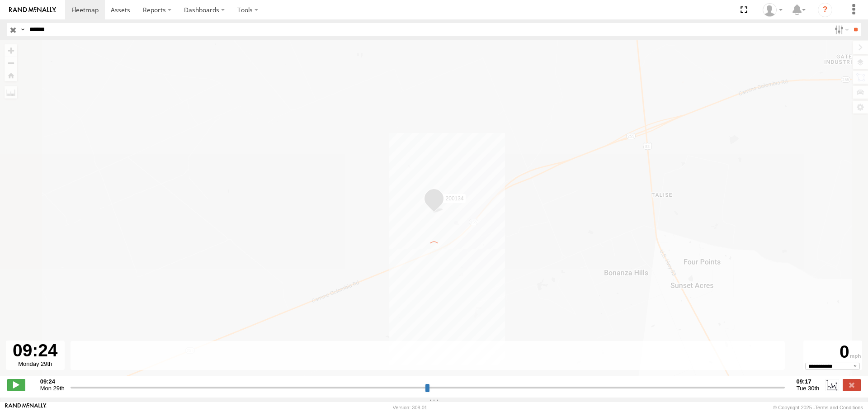 This screenshot has height=412, width=868. Describe the element at coordinates (53, 388) in the screenshot. I see `span: Mon 29th Sep 2025` at that location.